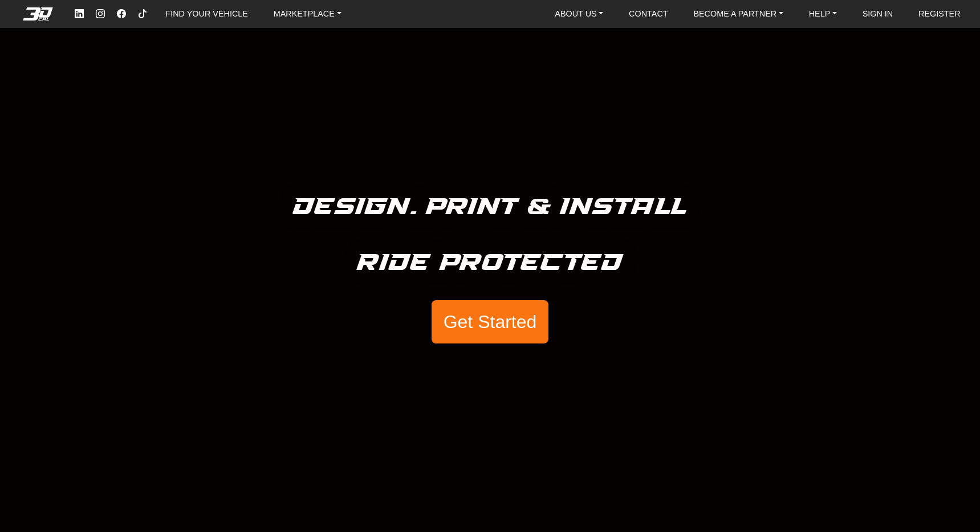 The image size is (980, 532). Describe the element at coordinates (649, 14) in the screenshot. I see `a: CONTACT` at that location.